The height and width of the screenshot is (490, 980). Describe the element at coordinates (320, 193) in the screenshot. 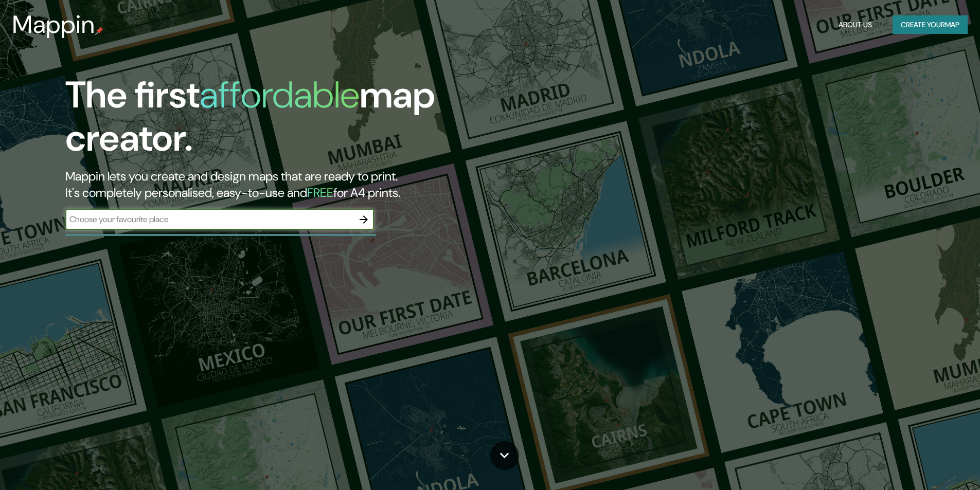

I see `h5: FREE` at that location.